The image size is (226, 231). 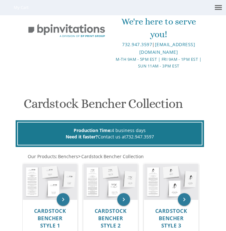 I want to click on a: Cardstock Bencher Style 1, so click(x=50, y=218).